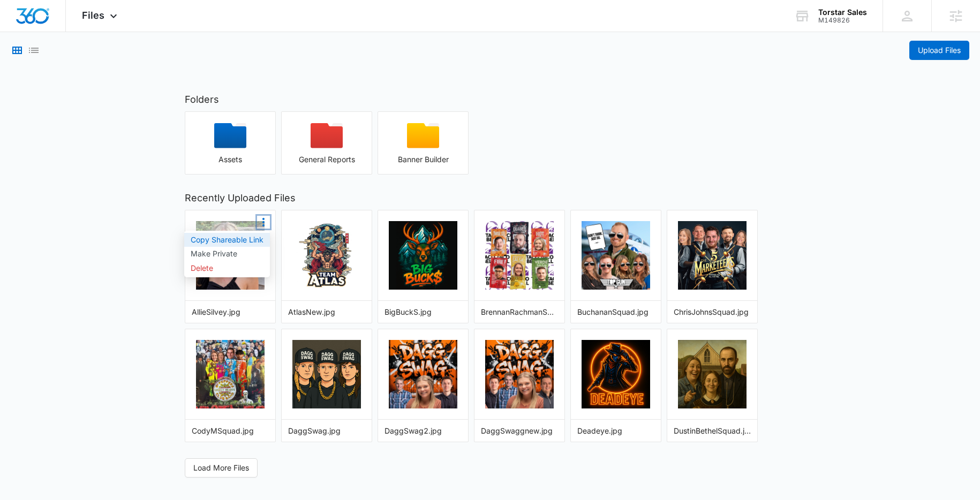 The image size is (980, 500). What do you see at coordinates (231, 312) in the screenshot?
I see `div: AllieSilvey.jpg` at bounding box center [231, 312].